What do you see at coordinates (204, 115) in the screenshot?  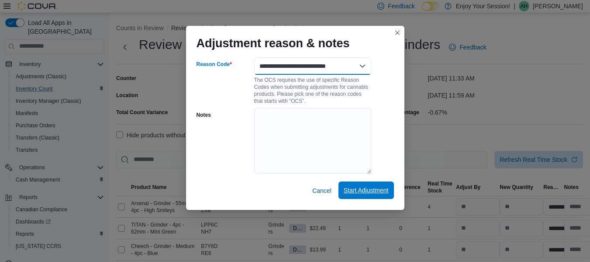 I see `label: Notes` at bounding box center [204, 115].